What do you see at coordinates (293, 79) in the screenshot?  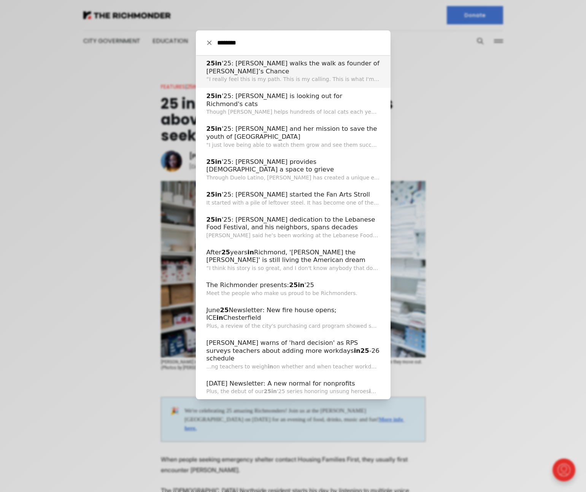 I see `p: “I really feel this is my path. This is my calling. This is what I'm supposed to be doing.”` at bounding box center [293, 79].